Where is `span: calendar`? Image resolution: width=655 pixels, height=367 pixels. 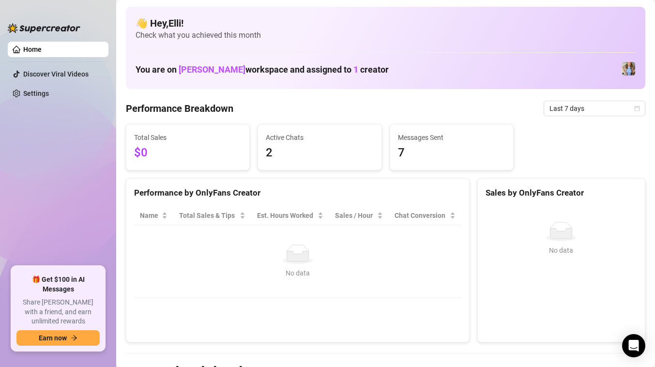 span: calendar is located at coordinates (637, 108).